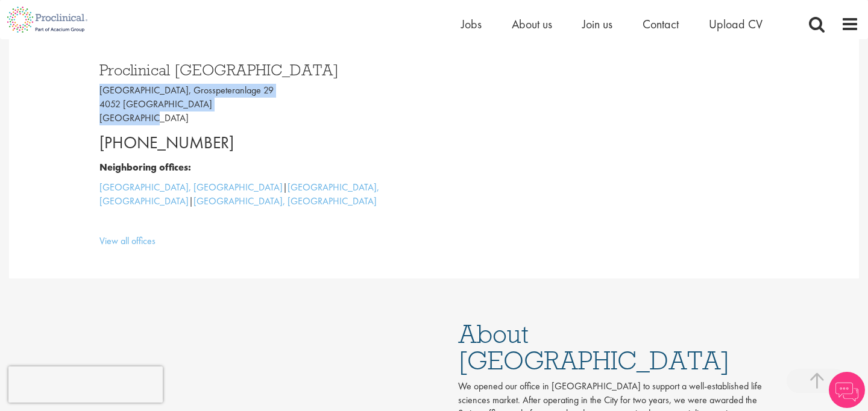 This screenshot has height=411, width=868. Describe the element at coordinates (735, 24) in the screenshot. I see `a: Upload CV` at that location.